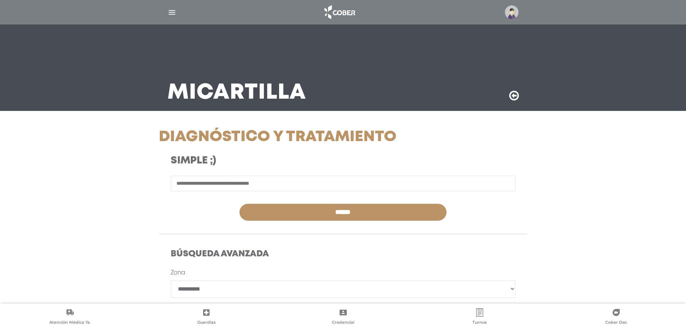 This screenshot has height=328, width=686. Describe the element at coordinates (616, 317) in the screenshot. I see `a: Cober Doc` at that location.